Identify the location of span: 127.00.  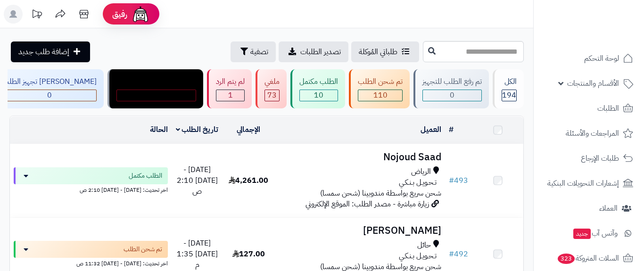
(248, 254).